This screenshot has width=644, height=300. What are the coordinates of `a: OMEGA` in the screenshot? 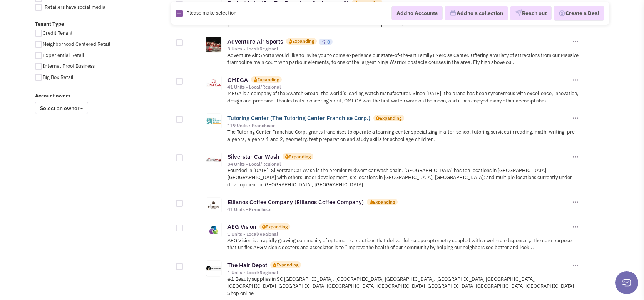 It's located at (238, 80).